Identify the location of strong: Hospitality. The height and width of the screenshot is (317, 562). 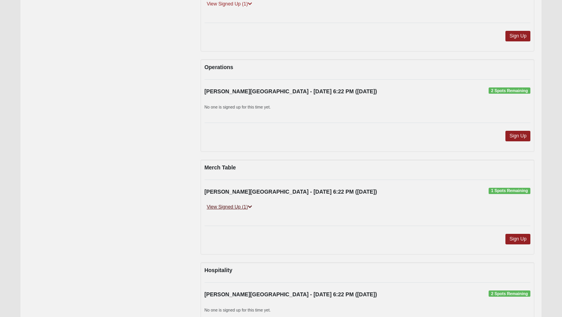
(218, 270).